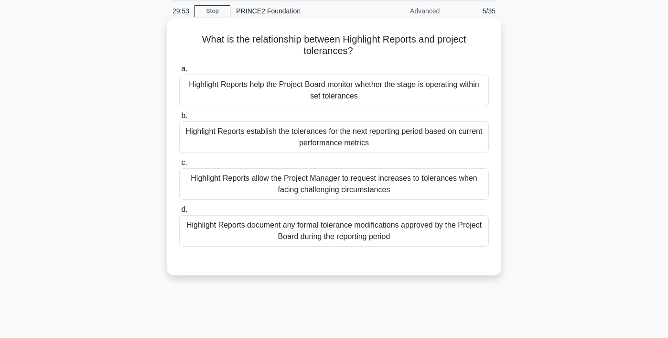 The height and width of the screenshot is (338, 668). Describe the element at coordinates (334, 137) in the screenshot. I see `div: Highlight Reports establish the tolerances for the next reporting period based on current perform...` at that location.